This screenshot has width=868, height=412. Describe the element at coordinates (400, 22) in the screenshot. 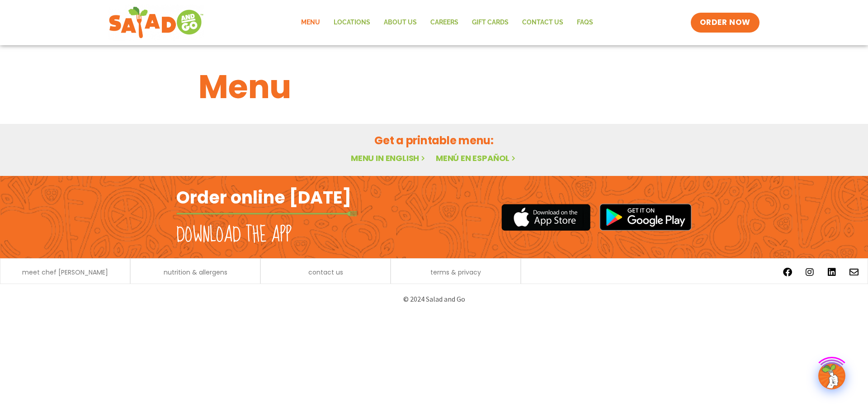

I see `a: About Us` at that location.